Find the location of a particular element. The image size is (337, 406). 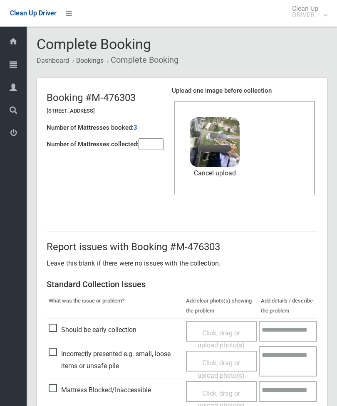

h4: Number of Mattresses collected: is located at coordinates (92, 144).